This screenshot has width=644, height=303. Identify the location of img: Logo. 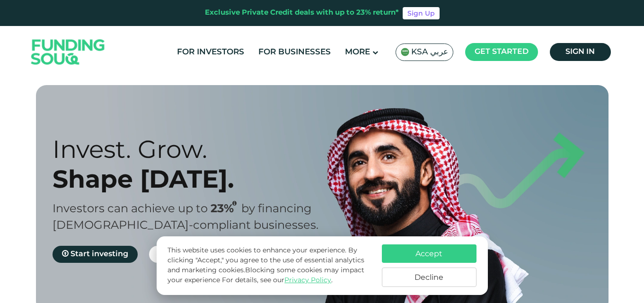
(68, 52).